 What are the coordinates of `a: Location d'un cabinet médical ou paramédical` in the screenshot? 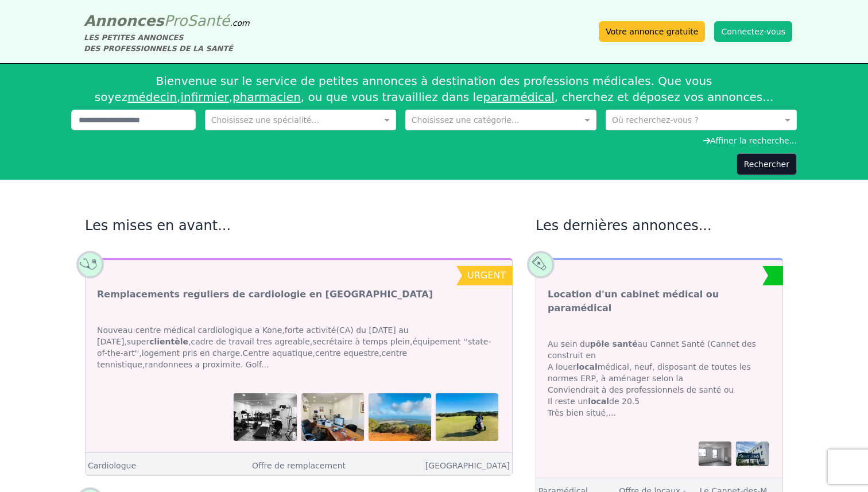 It's located at (659, 302).